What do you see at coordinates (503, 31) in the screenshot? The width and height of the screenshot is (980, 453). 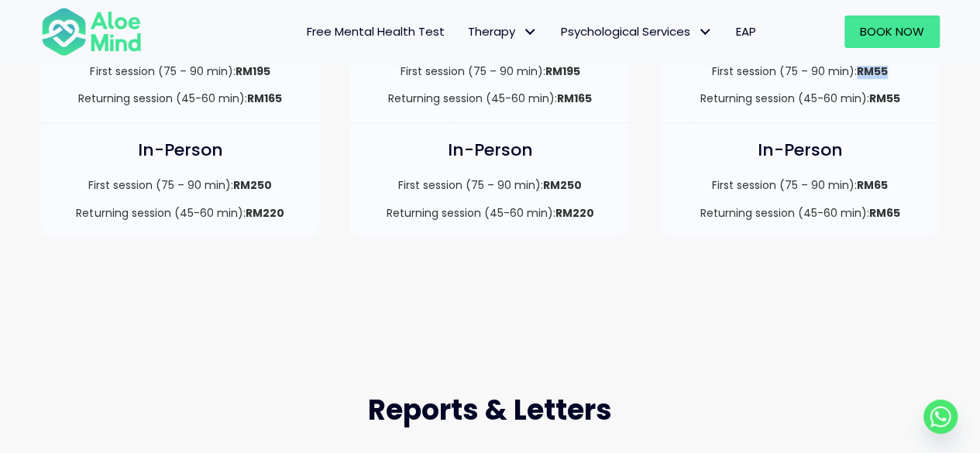 I see `a: TherapyTherapy: submenu` at bounding box center [503, 31].